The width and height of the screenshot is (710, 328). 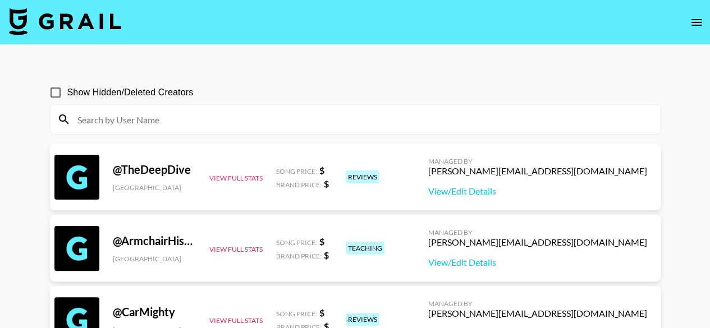 What do you see at coordinates (365, 248) in the screenshot?
I see `div: teaching` at bounding box center [365, 248].